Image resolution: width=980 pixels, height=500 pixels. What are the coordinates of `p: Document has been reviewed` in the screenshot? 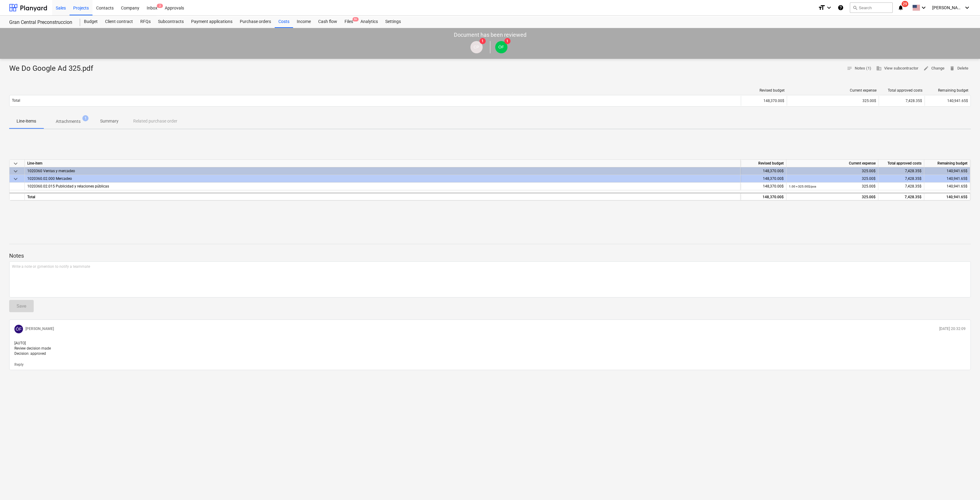 It's located at (490, 35).